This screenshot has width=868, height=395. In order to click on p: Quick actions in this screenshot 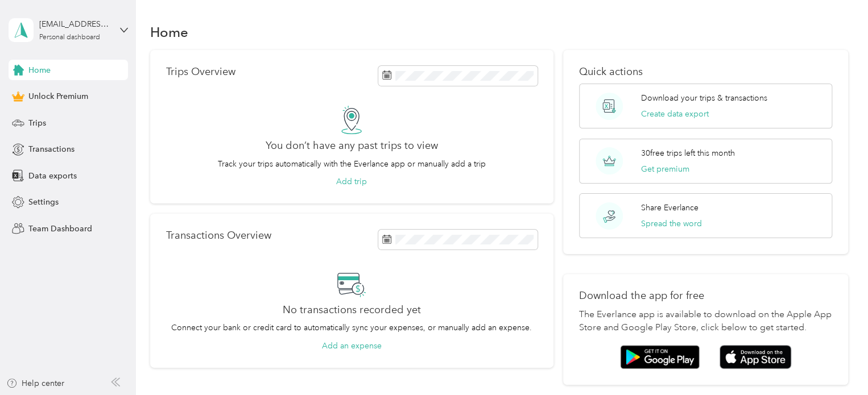, I will do `click(705, 72)`.